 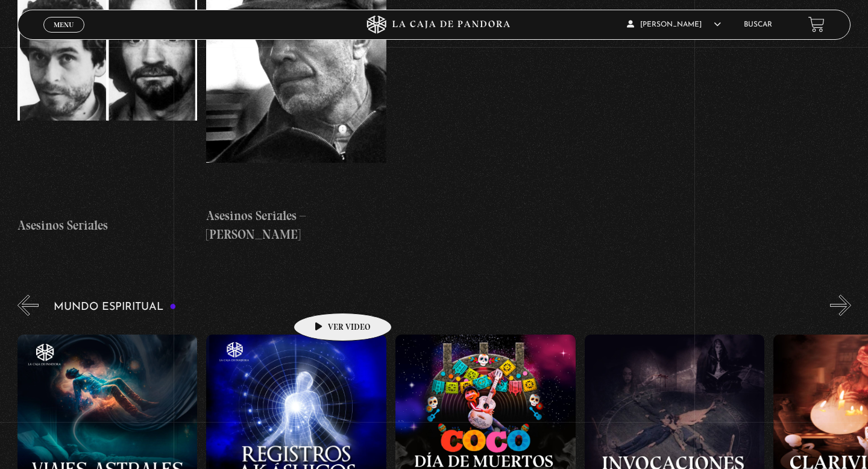 I want to click on span: Menu, so click(x=63, y=25).